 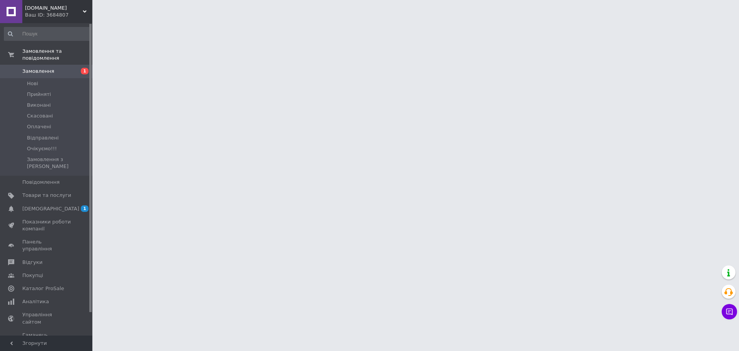 I want to click on span: Замовлення, so click(x=38, y=71).